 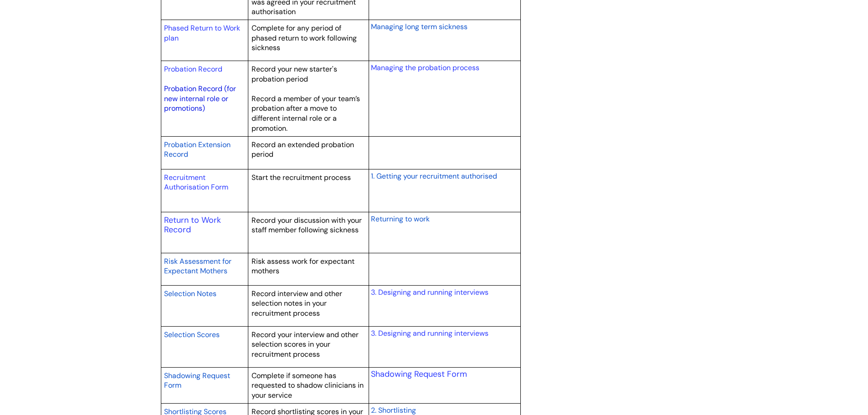 What do you see at coordinates (198, 266) in the screenshot?
I see `span: Risk Assessment for Expectant Mothers` at bounding box center [198, 266].